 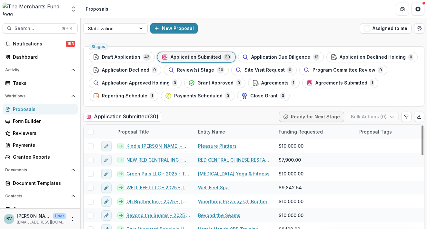 I want to click on button: Search..., so click(x=40, y=28).